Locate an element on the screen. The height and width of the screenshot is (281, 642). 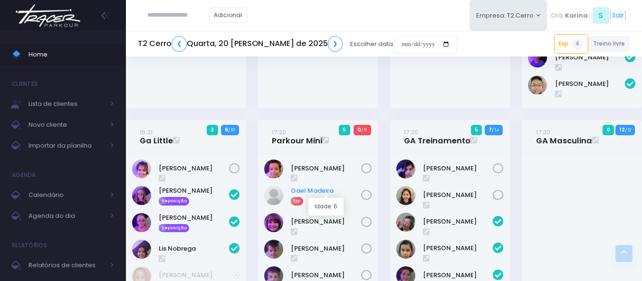
img: Elena Fuchs is located at coordinates (406, 196).